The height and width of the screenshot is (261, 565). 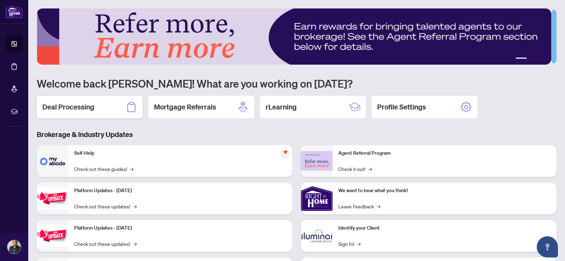 What do you see at coordinates (68, 107) in the screenshot?
I see `h2: Deal Processing` at bounding box center [68, 107].